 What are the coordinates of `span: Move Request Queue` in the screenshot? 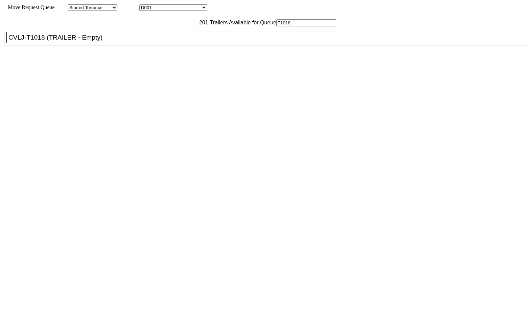 It's located at (29, 7).